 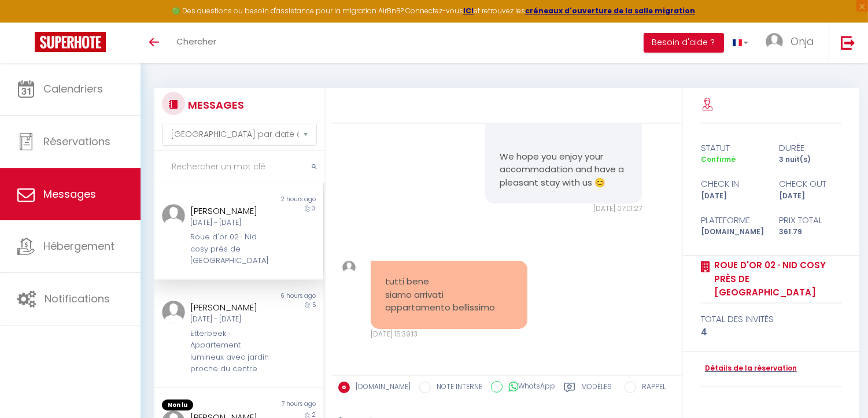 I want to click on strong: créneaux d'ouverture de la salle migration, so click(x=610, y=11).